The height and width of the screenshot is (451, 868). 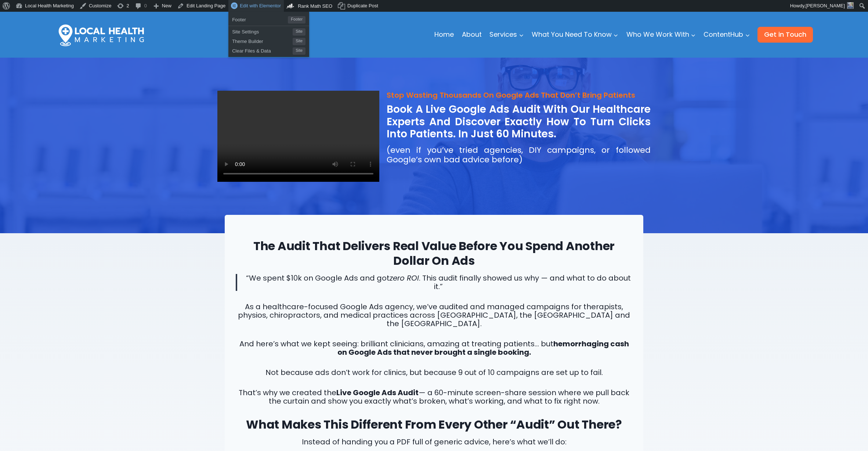 I want to click on a: Site SettingsSite, so click(x=269, y=30).